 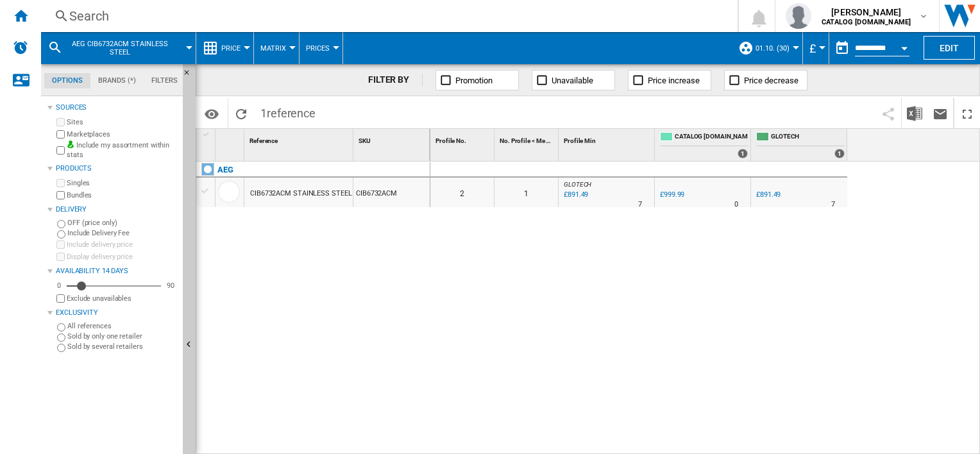 What do you see at coordinates (122, 134) in the screenshot?
I see `label: Marketplaces` at bounding box center [122, 134].